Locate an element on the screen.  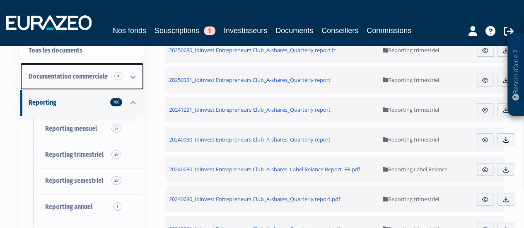
span: Reporting semestriel is located at coordinates (74, 181).